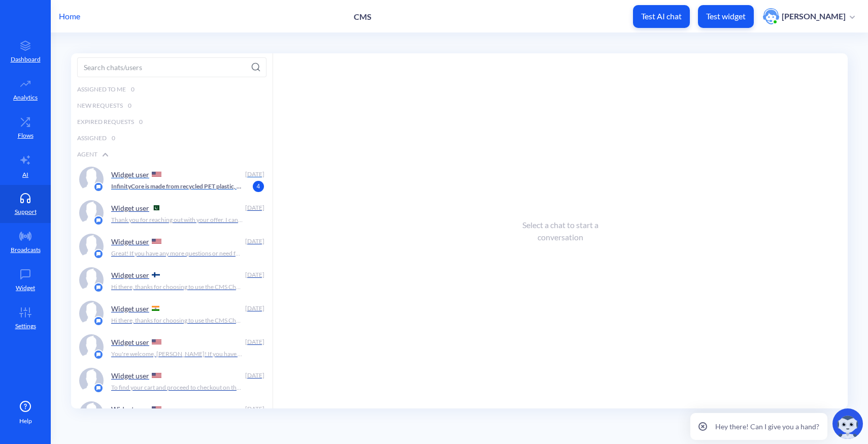  What do you see at coordinates (177, 220) in the screenshot?
I see `p: Thank you for reaching out with your offer. I can assist you with information about CMS's product...` at bounding box center [177, 220].